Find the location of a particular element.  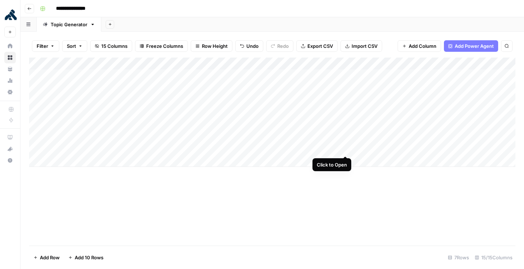

span: Add Row is located at coordinates (50, 257).